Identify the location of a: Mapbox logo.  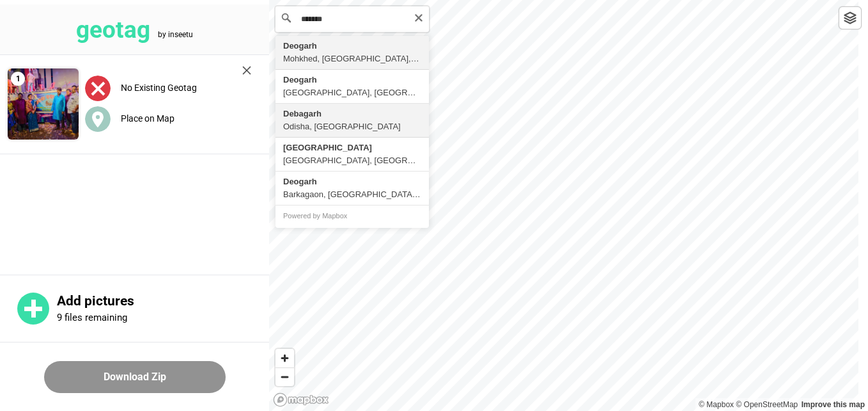
(302, 399).